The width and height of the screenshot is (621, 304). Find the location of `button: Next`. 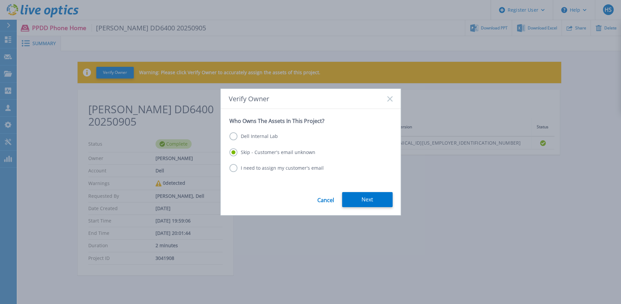

button: Next is located at coordinates (367, 200).